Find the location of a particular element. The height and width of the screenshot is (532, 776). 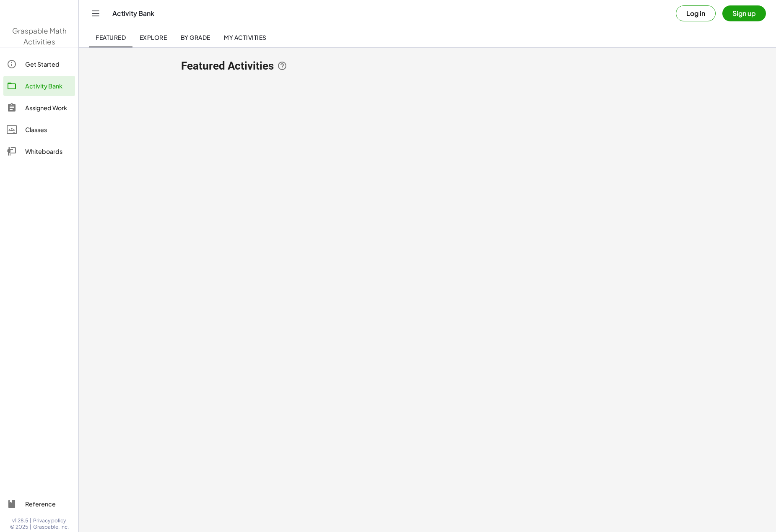

span: Graspable Math Activities is located at coordinates (40, 36).